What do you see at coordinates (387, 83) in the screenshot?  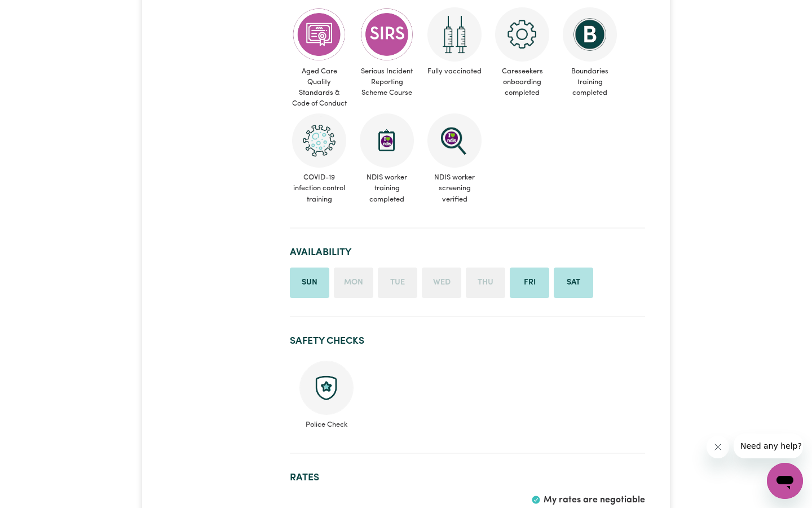 I see `span: Serious Incident Reporting Scheme Course` at bounding box center [387, 83].